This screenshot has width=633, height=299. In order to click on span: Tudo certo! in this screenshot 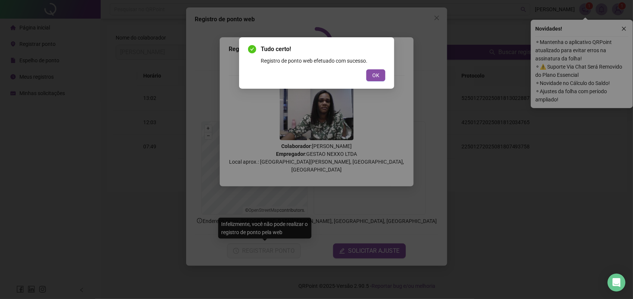, I will do `click(323, 49)`.